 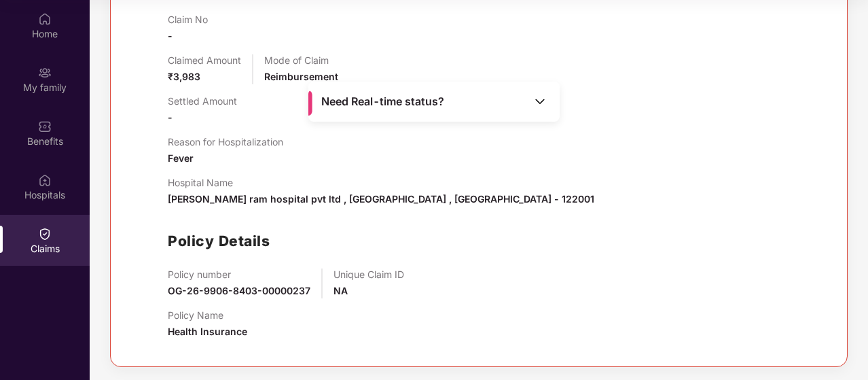 What do you see at coordinates (207, 331) in the screenshot?
I see `span: Health Insurance` at bounding box center [207, 331].